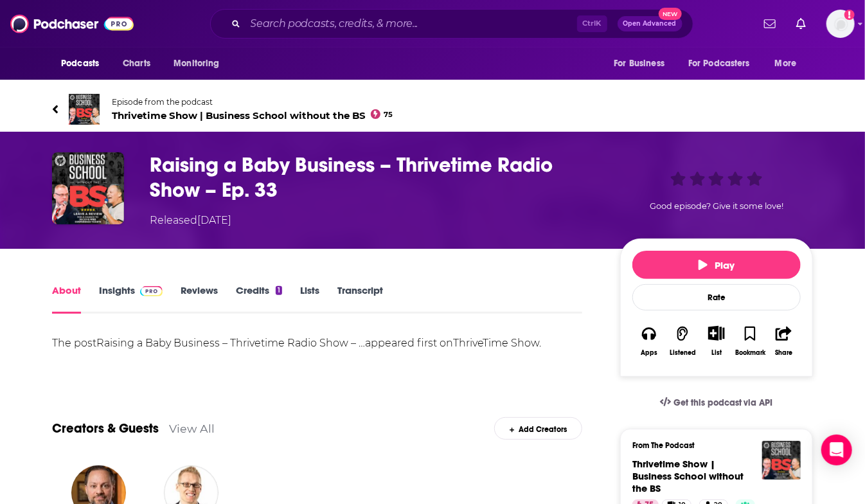  I want to click on a: Get this podcast via API, so click(717, 402).